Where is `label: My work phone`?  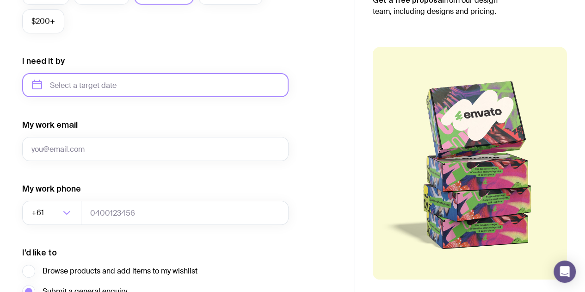
label: My work phone is located at coordinates (51, 189).